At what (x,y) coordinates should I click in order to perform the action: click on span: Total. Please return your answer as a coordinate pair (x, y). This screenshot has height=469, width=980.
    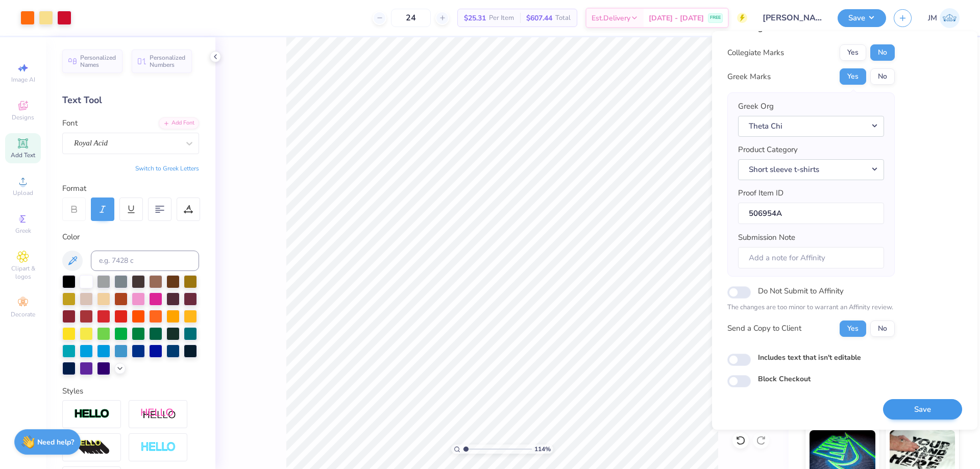
    Looking at the image, I should click on (563, 18).